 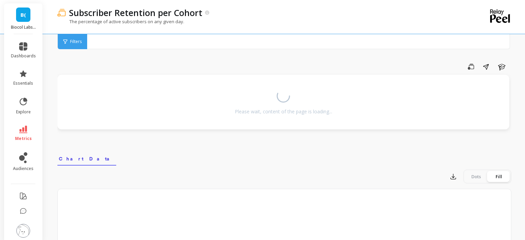 What do you see at coordinates (76, 42) in the screenshot?
I see `span: Filters` at bounding box center [76, 42].